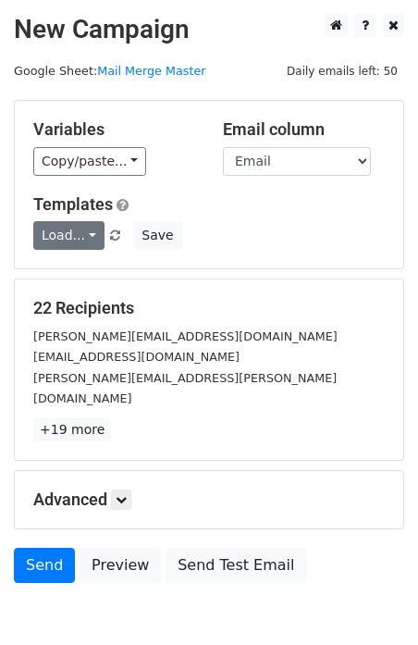  What do you see at coordinates (151, 70) in the screenshot?
I see `a: Mail Merge Master` at bounding box center [151, 70].